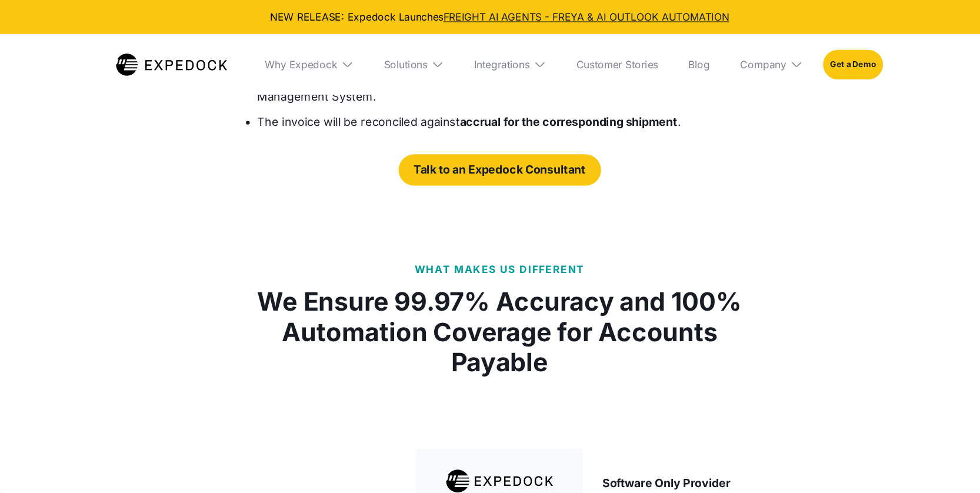 The image size is (980, 493). Describe the element at coordinates (951, 465) in the screenshot. I see `div: Chat Widget` at that location.